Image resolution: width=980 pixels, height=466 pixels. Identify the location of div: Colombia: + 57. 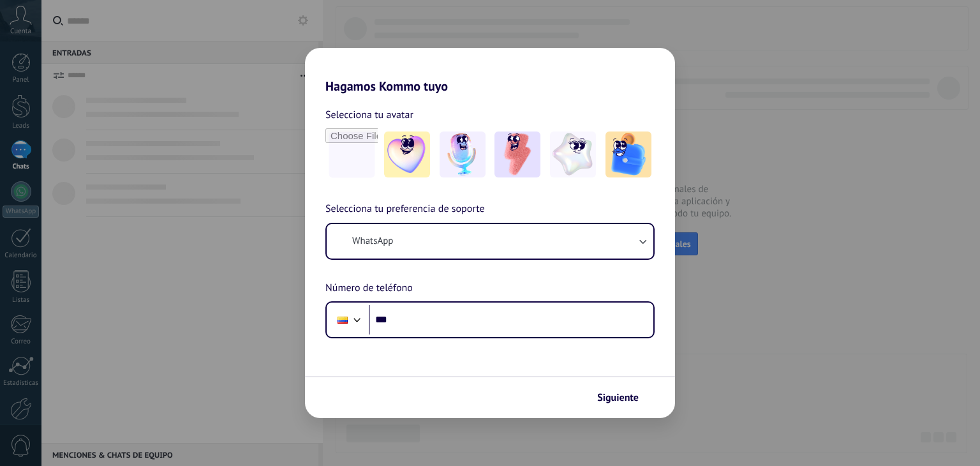
(343, 320).